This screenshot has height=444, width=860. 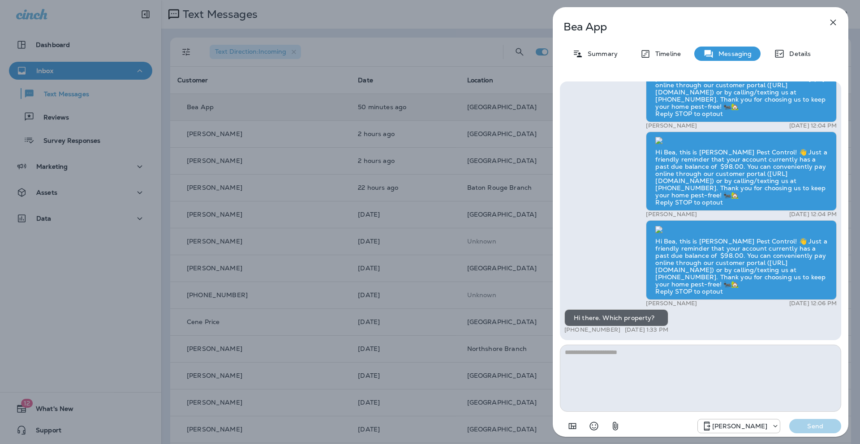 What do you see at coordinates (732, 54) in the screenshot?
I see `p: Messaging` at bounding box center [732, 54].